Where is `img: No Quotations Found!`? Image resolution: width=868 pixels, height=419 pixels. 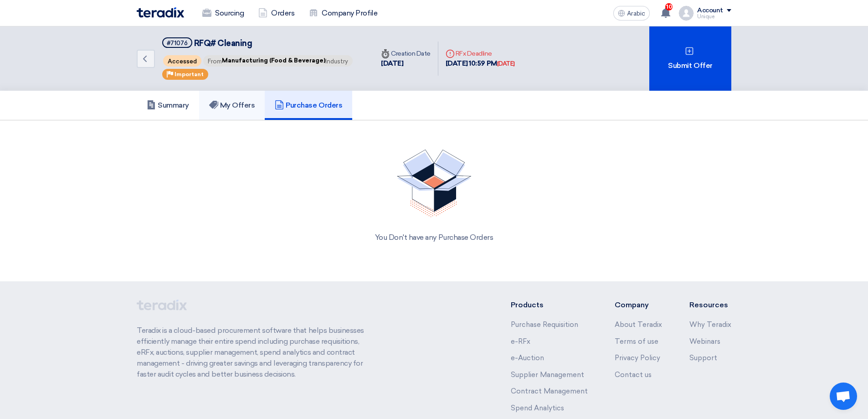
img: No Quotations Found! is located at coordinates (434, 183).